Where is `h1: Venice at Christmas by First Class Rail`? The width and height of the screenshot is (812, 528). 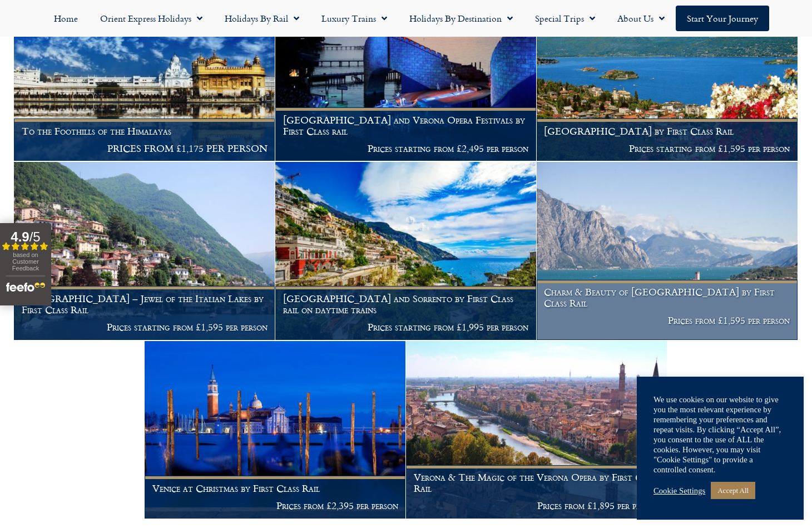 h1: Venice at Christmas by First Class Rail is located at coordinates (275, 489).